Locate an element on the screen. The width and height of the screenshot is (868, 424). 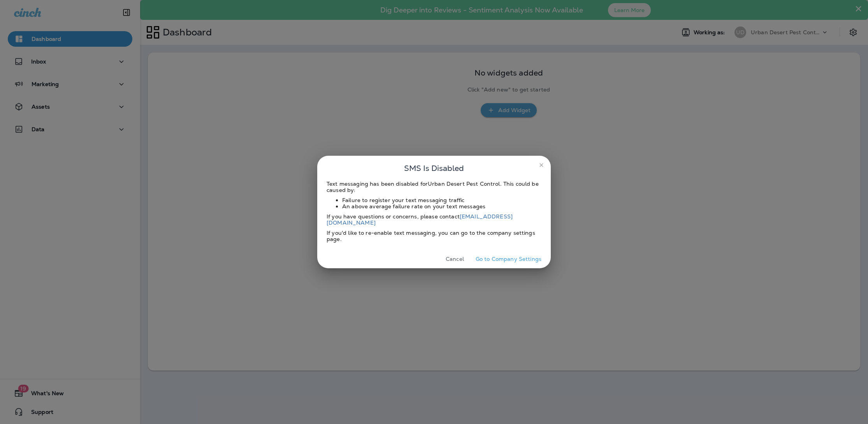
button: Go to Company Settings is located at coordinates (509, 259).